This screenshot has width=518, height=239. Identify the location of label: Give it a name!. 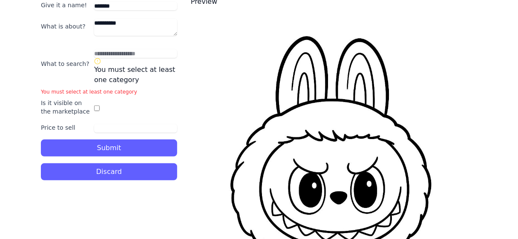
(66, 5).